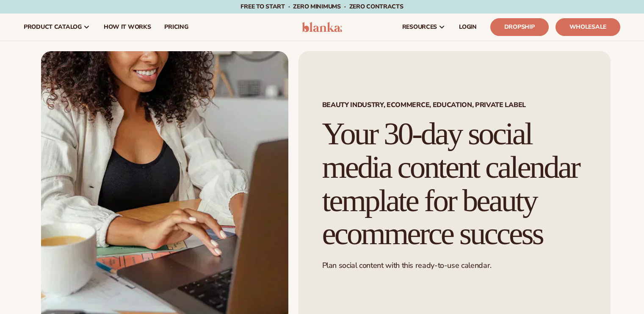  What do you see at coordinates (407, 265) in the screenshot?
I see `span: Plan social content with this ready-to-use calendar.` at bounding box center [407, 265].